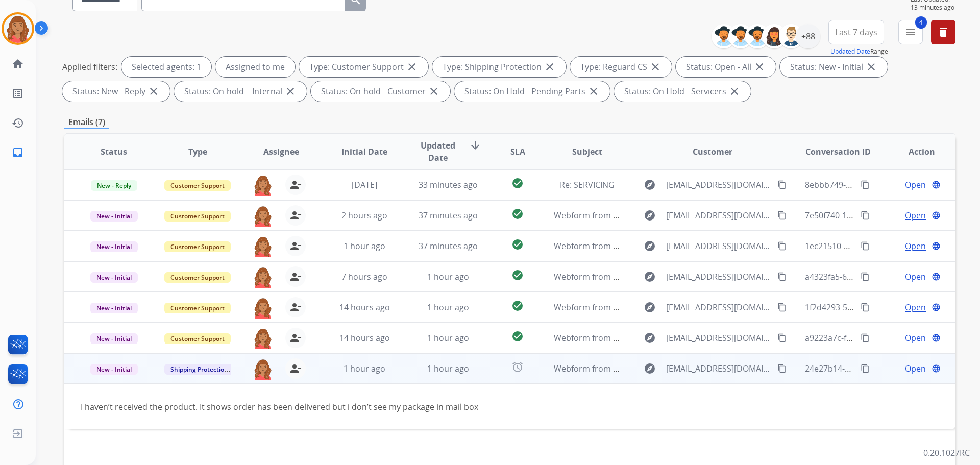 The width and height of the screenshot is (980, 465). I want to click on th: Action, so click(913, 151).